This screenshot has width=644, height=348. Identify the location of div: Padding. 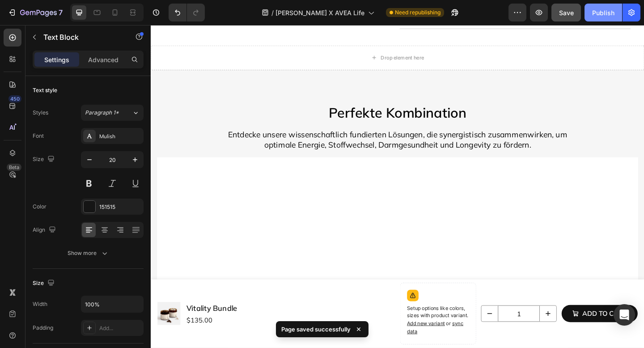
(43, 328).